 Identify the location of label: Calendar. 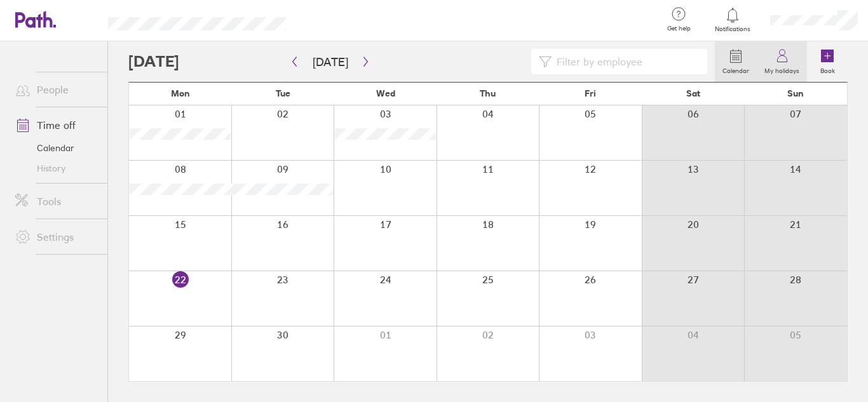
(736, 69).